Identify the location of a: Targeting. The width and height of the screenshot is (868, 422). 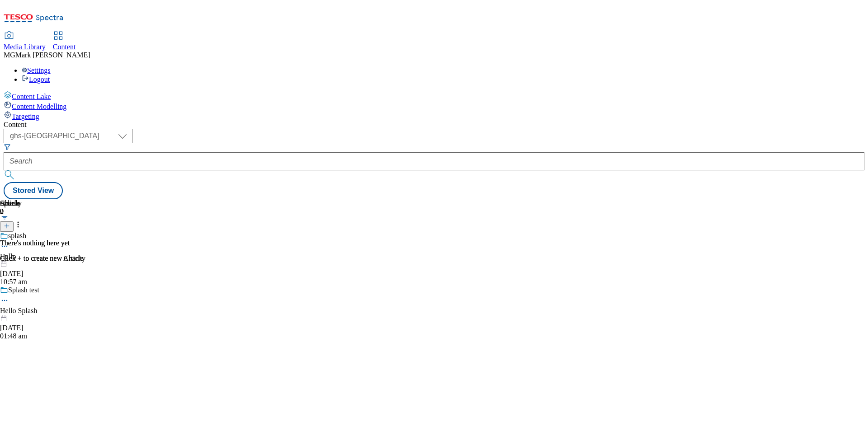
(434, 116).